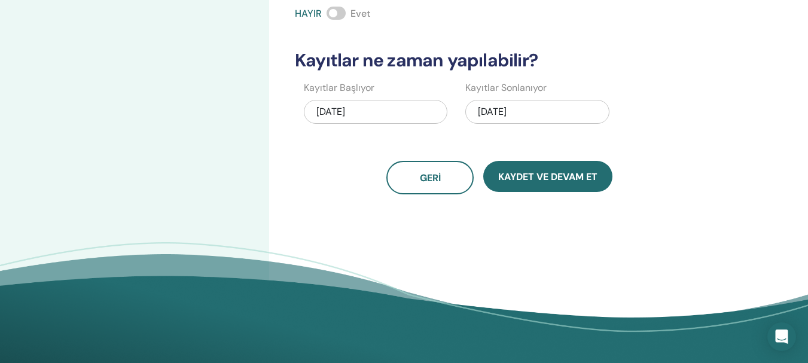  What do you see at coordinates (416, 60) in the screenshot?
I see `font: Kayıtlar ne zaman yapılabilir?` at bounding box center [416, 60].